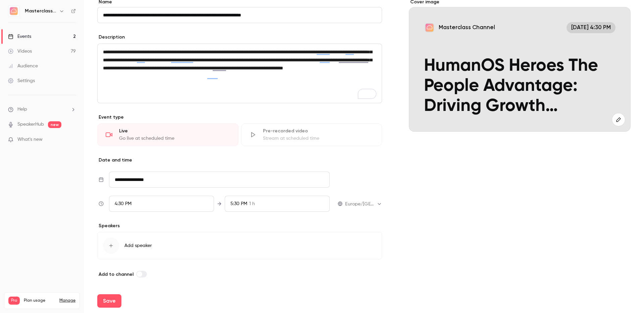  What do you see at coordinates (318, 138) in the screenshot?
I see `div: Stream at scheduled time` at bounding box center [318, 138].